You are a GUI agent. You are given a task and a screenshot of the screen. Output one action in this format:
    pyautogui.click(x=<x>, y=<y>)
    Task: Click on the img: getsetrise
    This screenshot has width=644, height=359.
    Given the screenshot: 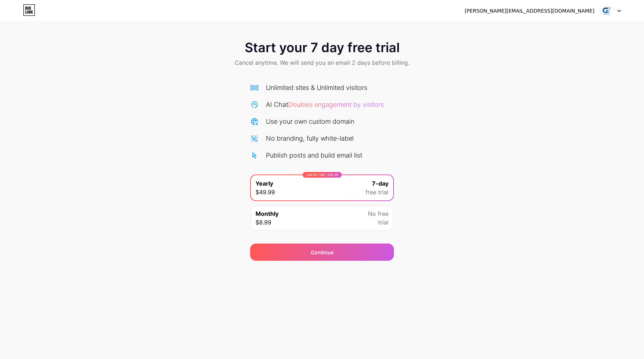 What is the action you would take?
    pyautogui.click(x=607, y=11)
    